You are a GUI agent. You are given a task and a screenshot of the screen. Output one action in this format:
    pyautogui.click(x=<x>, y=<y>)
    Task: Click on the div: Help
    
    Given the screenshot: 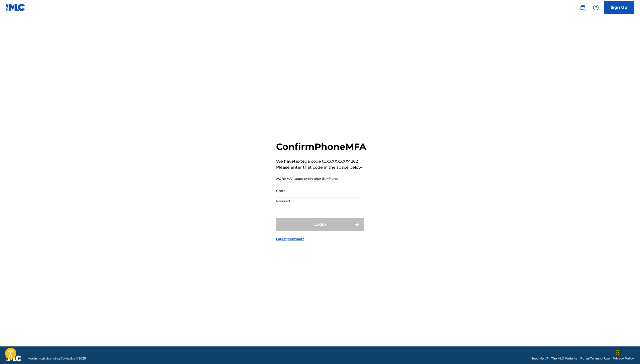 What is the action you would take?
    pyautogui.click(x=596, y=8)
    